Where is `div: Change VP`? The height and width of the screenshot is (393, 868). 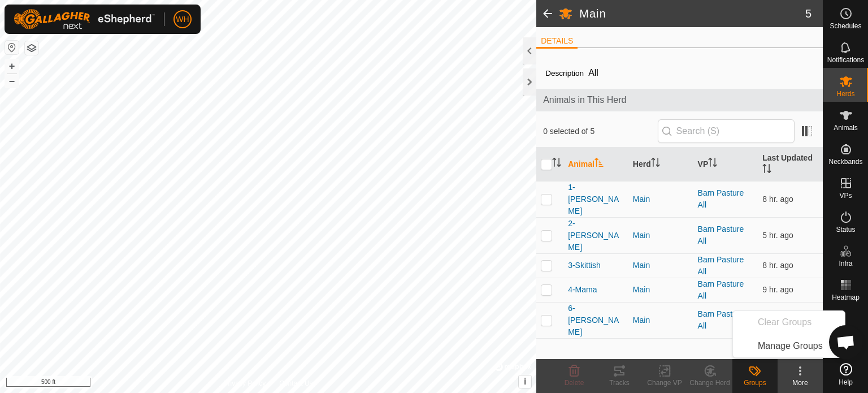 div: Change VP is located at coordinates (665, 383).